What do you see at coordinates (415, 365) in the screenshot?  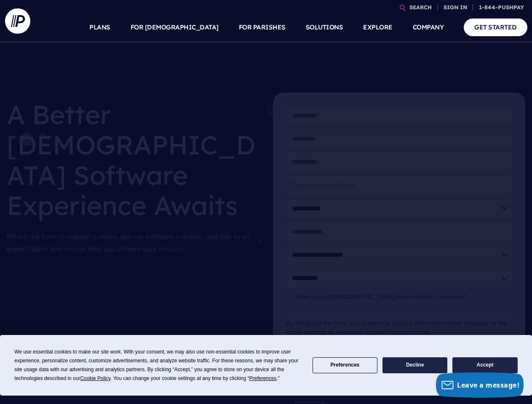 I see `button: Decline` at bounding box center [415, 365].